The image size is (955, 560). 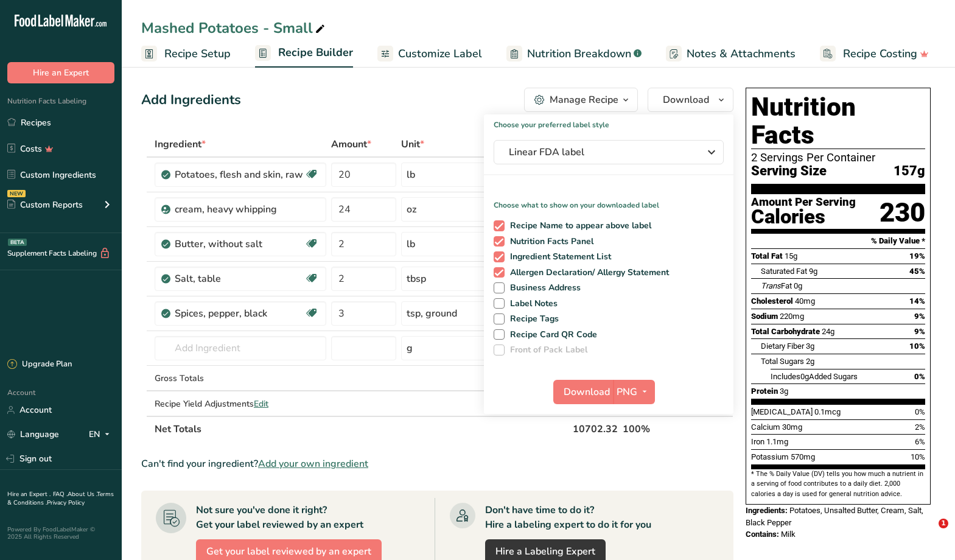 What do you see at coordinates (903, 213) in the screenshot?
I see `div: 230` at bounding box center [903, 213].